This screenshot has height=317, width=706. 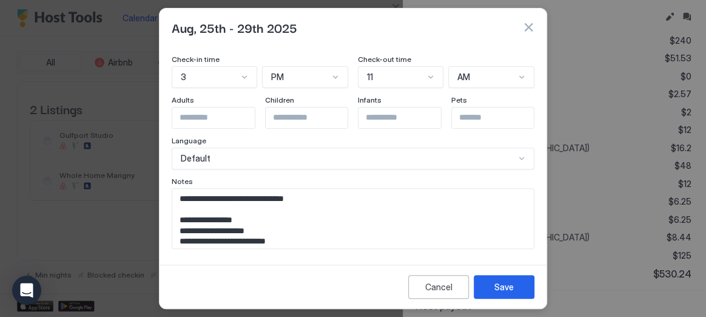 I want to click on span: Aug, 25th - 29th 2025, so click(x=234, y=27).